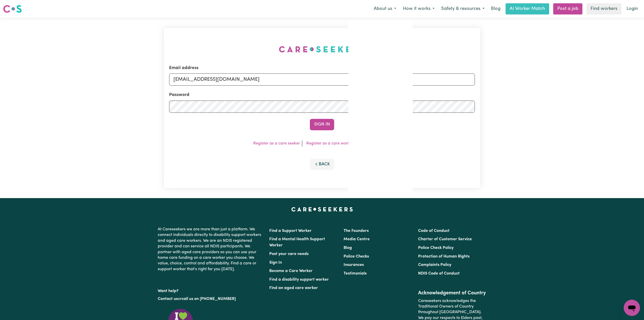 Image resolution: width=644 pixels, height=320 pixels. I want to click on a: Login, so click(632, 9).